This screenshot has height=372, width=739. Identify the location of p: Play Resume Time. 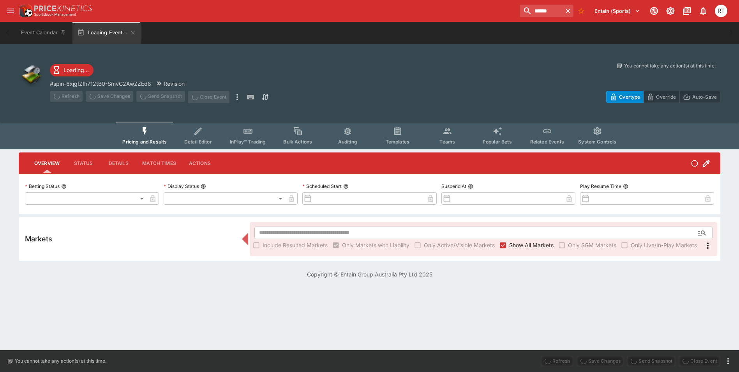
(601, 186).